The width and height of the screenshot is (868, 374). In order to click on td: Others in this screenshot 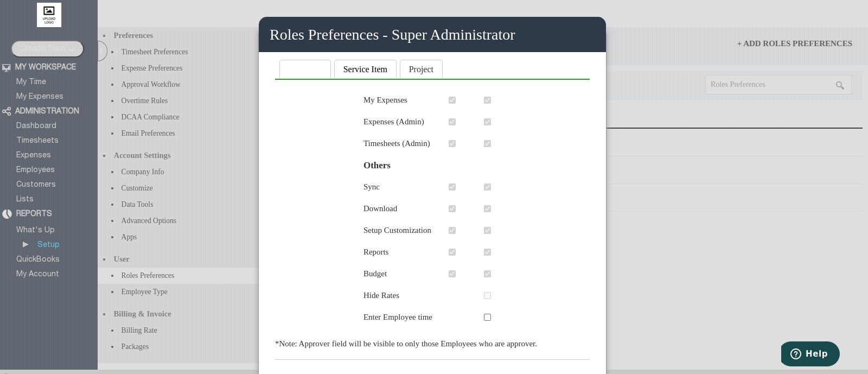, I will do `click(397, 166)`.